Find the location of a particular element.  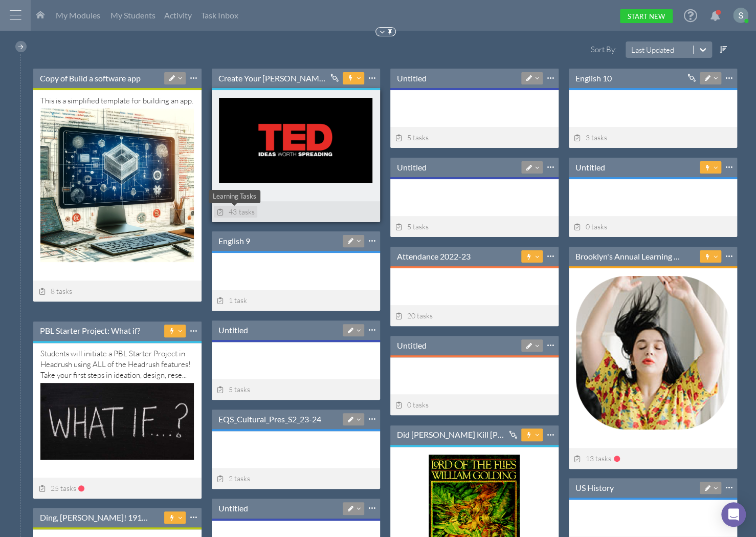

span: 1 task is located at coordinates (232, 300).